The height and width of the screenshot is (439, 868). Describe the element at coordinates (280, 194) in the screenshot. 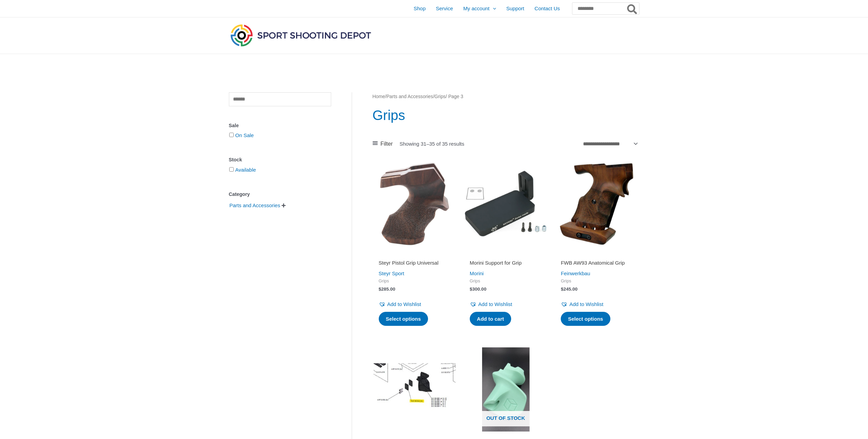

I see `div: Category` at that location.